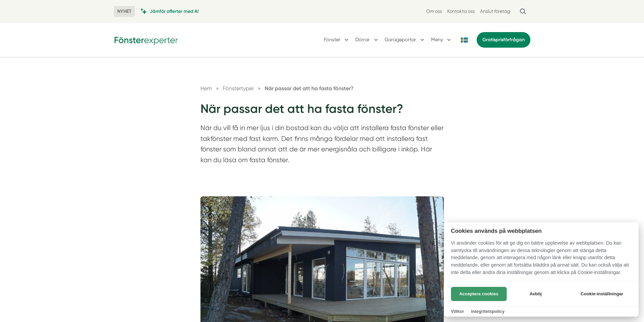 The image size is (644, 322). What do you see at coordinates (601, 293) in the screenshot?
I see `button: Cookie-inställningar` at bounding box center [601, 293].